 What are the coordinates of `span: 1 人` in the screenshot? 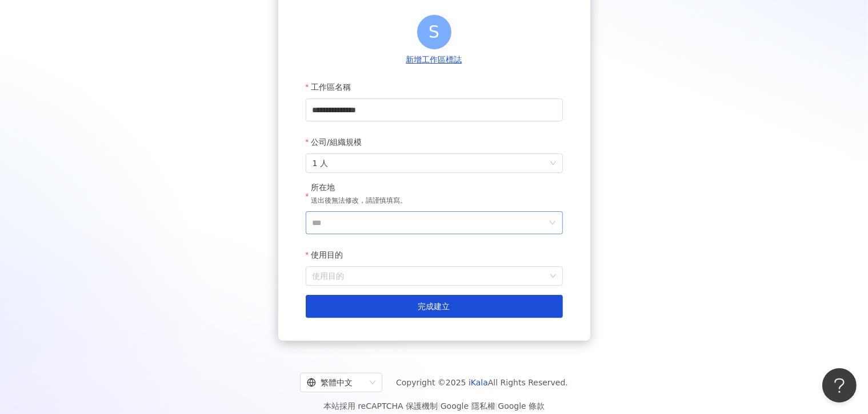 It's located at (434, 163).